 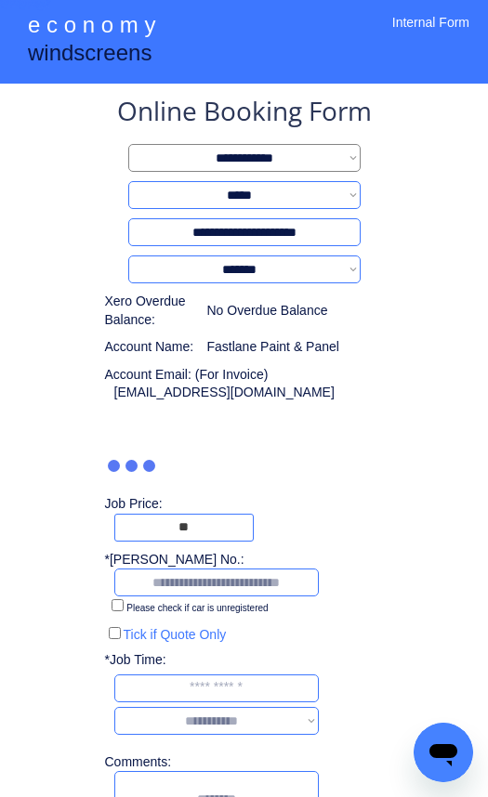 I want to click on div: Xero Overdue Balance:, so click(x=151, y=310).